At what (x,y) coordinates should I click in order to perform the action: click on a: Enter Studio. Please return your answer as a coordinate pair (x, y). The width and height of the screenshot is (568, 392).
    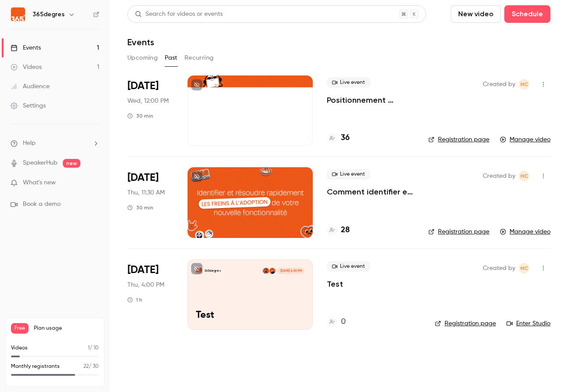
    Looking at the image, I should click on (529, 324).